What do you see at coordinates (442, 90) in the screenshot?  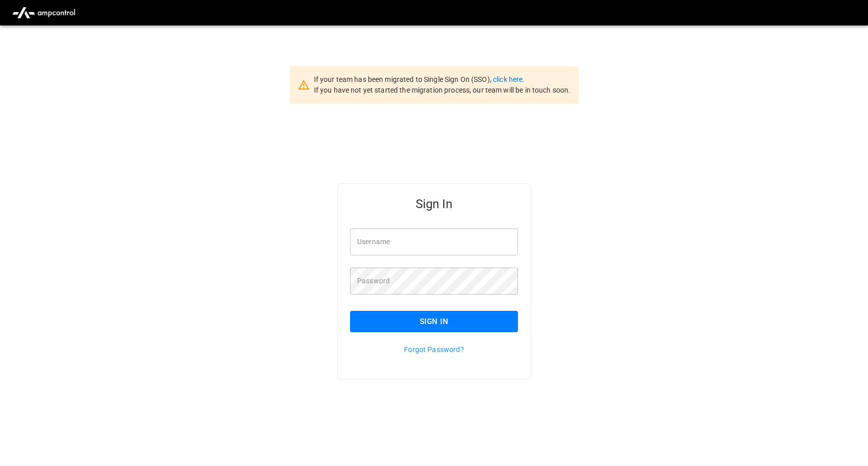 I see `span: If you have not yet started the migration process, our team will be in touch soon.` at bounding box center [442, 90].